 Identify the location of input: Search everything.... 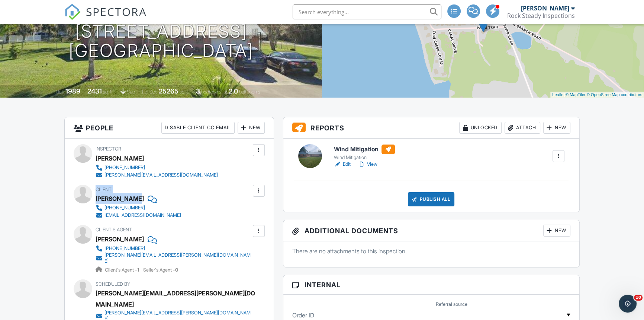
(367, 12).